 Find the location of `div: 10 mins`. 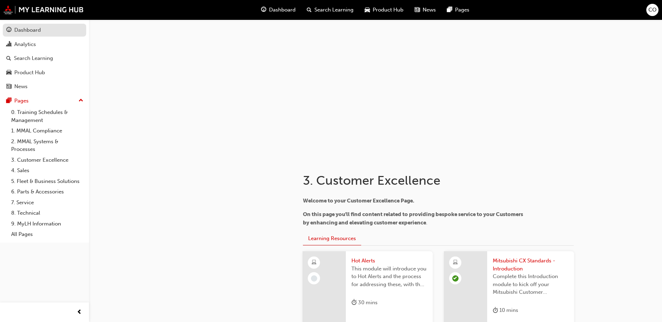

div: 10 mins is located at coordinates (505, 311).